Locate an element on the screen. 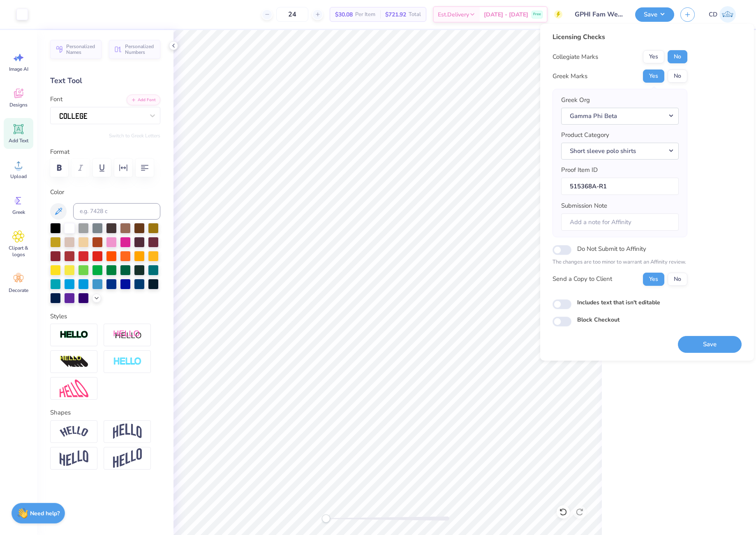 This screenshot has height=535, width=756. span: Total is located at coordinates (415, 14).